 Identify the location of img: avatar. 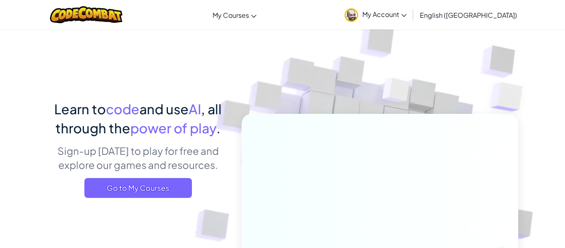
(351, 15).